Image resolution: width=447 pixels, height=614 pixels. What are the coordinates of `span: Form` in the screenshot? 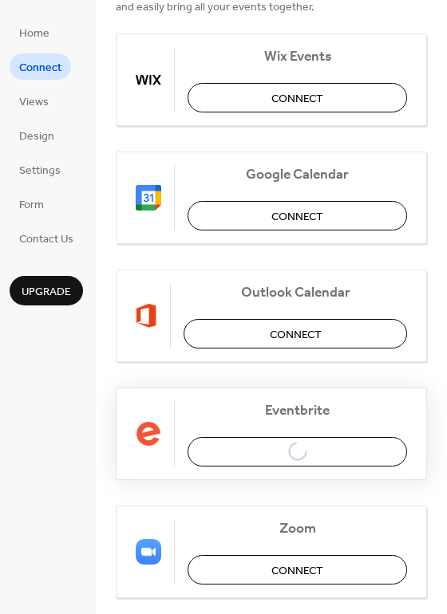 It's located at (31, 205).